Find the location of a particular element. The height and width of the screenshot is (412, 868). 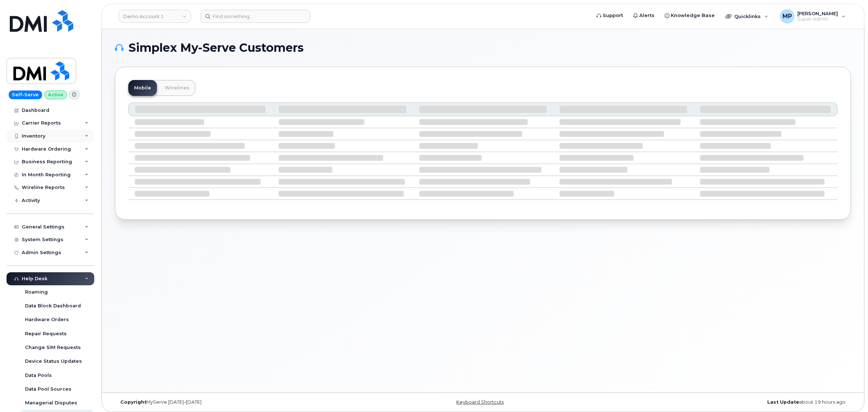

strong: Copyright is located at coordinates (133, 402).